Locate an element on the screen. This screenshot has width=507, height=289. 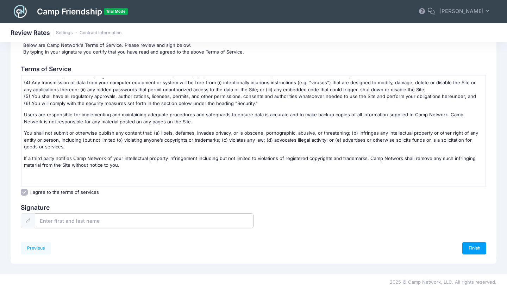
h1: Camp Friendship is located at coordinates (82, 11).